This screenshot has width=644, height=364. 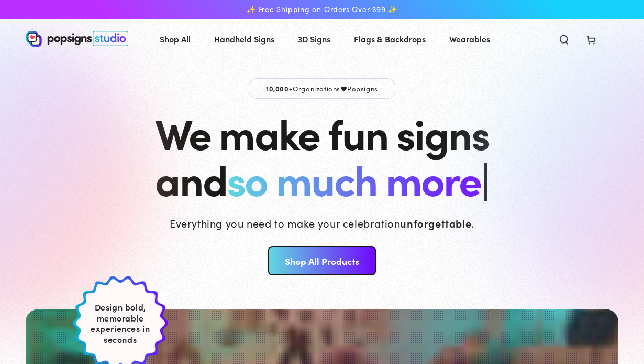 What do you see at coordinates (321, 260) in the screenshot?
I see `a: Shop All Products` at bounding box center [321, 260].